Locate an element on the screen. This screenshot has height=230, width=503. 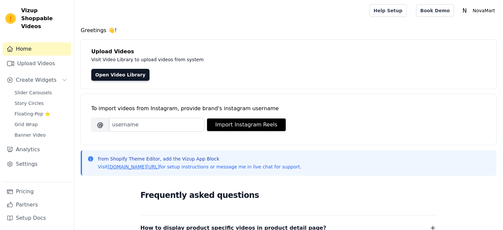
a: Partners is located at coordinates (37, 205).